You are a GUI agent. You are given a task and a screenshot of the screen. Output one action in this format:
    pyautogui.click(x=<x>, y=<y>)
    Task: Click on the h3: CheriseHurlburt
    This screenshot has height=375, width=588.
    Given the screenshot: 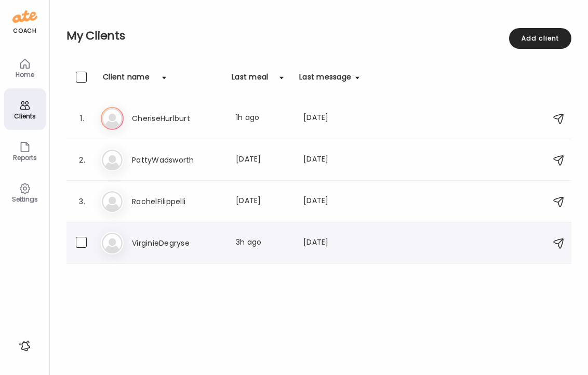 What is the action you would take?
    pyautogui.click(x=177, y=119)
    